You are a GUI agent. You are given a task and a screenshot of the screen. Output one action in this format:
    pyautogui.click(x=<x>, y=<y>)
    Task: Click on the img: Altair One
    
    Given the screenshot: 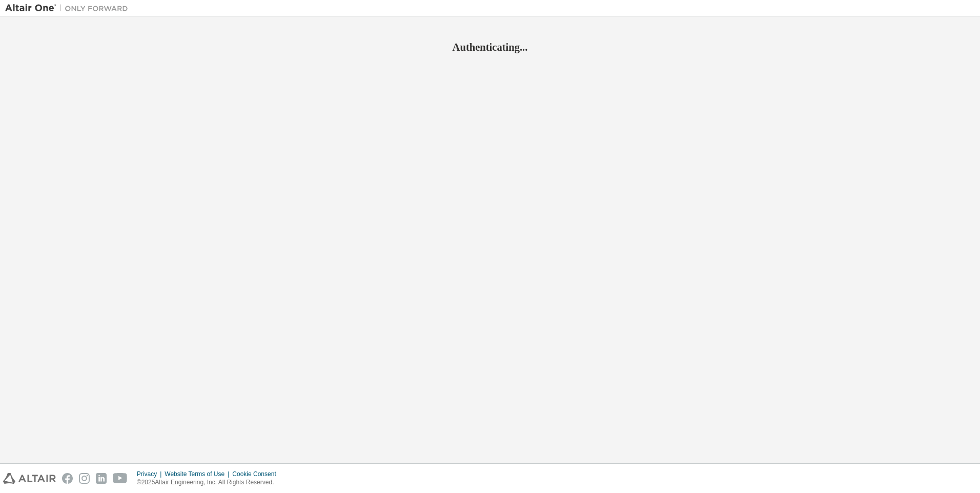 What is the action you would take?
    pyautogui.click(x=69, y=8)
    